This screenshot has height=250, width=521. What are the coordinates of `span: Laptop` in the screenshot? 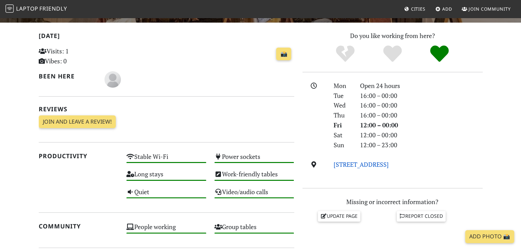 It's located at (27, 9).